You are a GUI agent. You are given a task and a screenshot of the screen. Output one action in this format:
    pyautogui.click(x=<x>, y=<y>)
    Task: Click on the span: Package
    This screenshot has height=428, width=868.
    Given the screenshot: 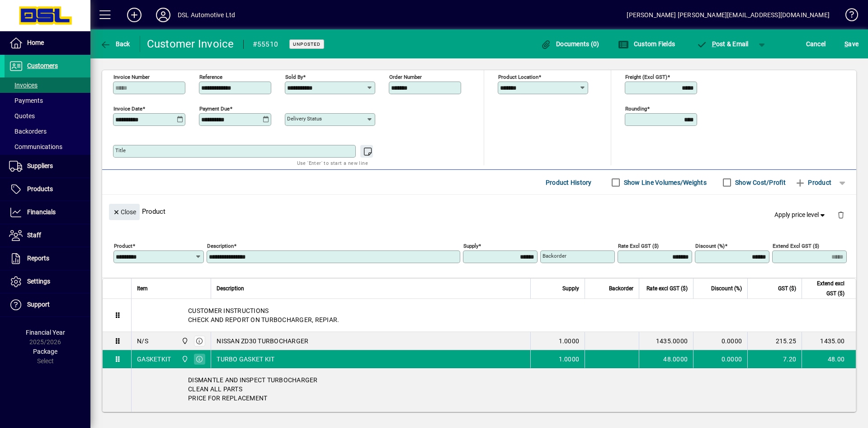 What is the action you would take?
    pyautogui.click(x=45, y=351)
    